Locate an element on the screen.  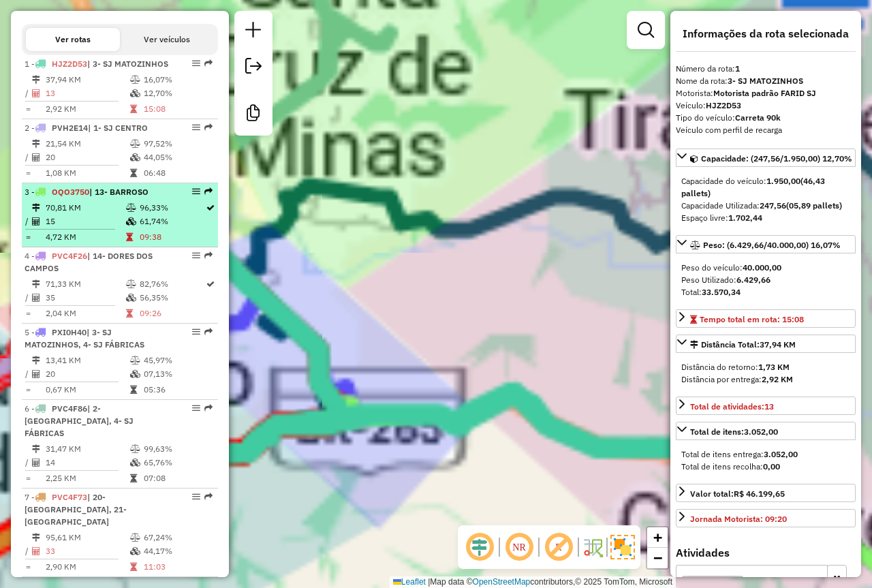
td: 44,17% is located at coordinates (177, 551).